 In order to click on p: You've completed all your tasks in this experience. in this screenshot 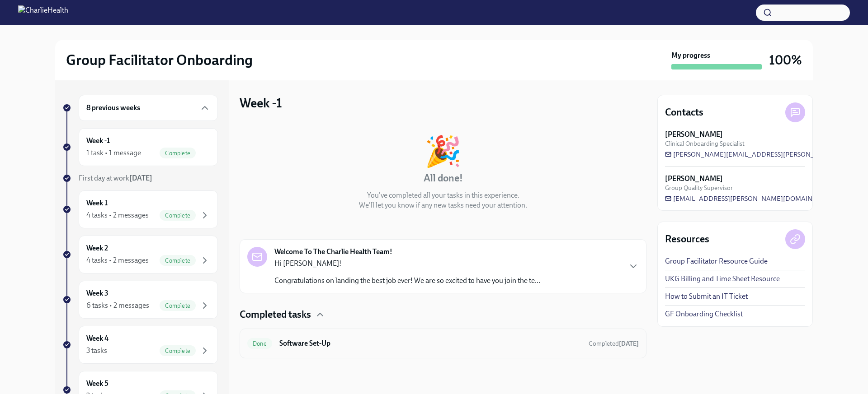, I will do `click(443, 196)`.